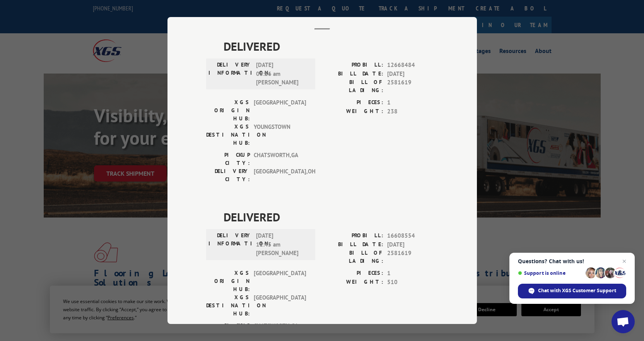  I want to click on a: Open chat, so click(622, 322).